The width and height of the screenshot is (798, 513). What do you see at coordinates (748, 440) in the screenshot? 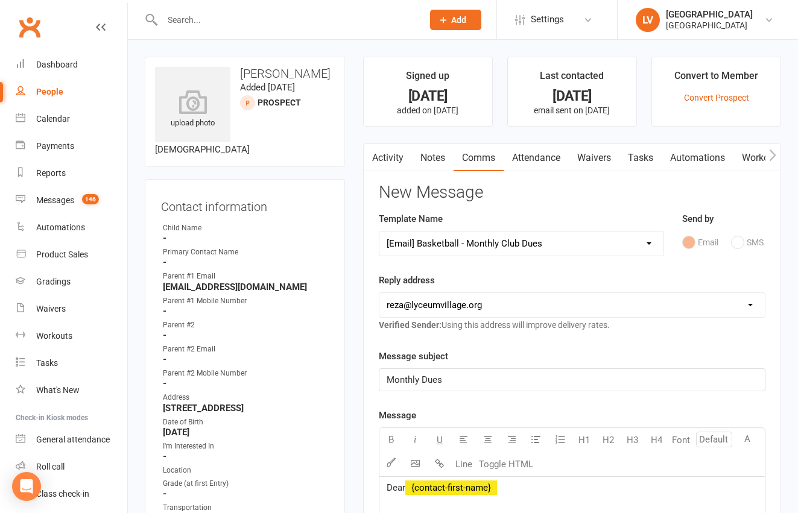
I see `button: A` at bounding box center [748, 440].